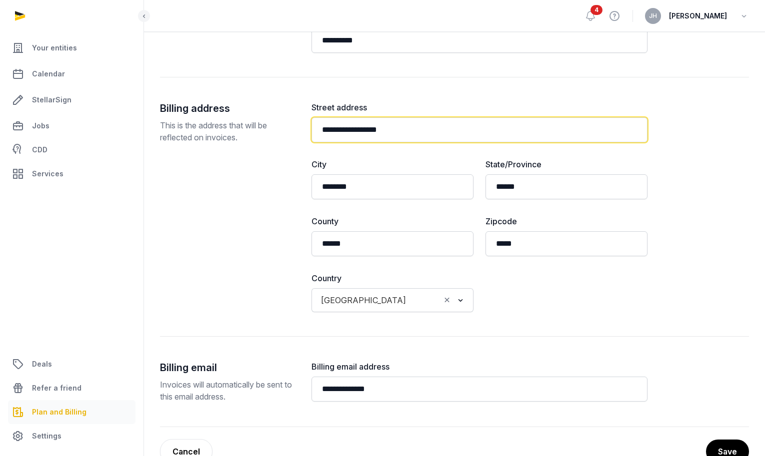 The height and width of the screenshot is (456, 765). I want to click on span: Deals, so click(42, 364).